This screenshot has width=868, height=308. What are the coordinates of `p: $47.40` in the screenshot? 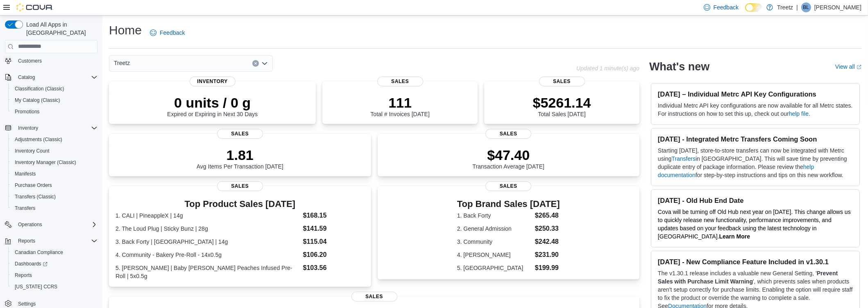 It's located at (508, 155).